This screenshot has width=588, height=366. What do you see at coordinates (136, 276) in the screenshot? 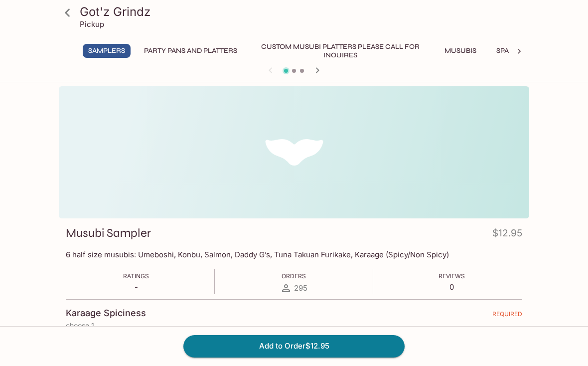
I see `span: Ratings` at bounding box center [136, 276].